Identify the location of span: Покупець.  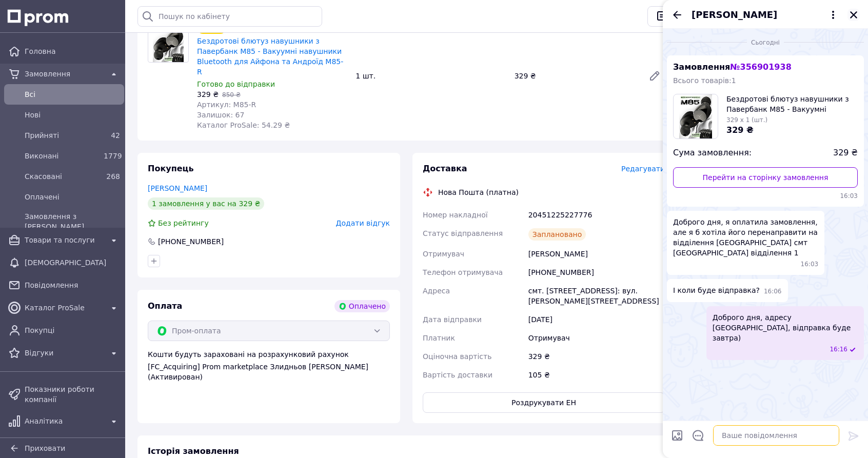
(171, 168).